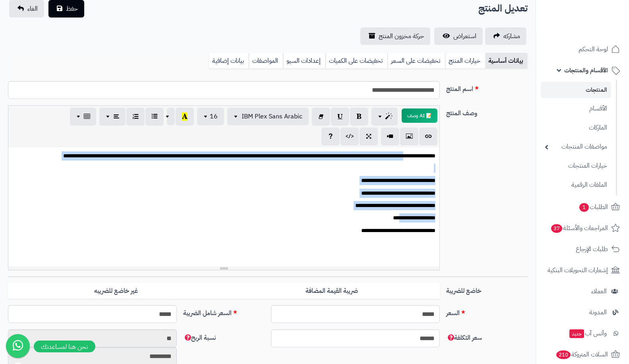  What do you see at coordinates (116, 291) in the screenshot?
I see `label: غير خاضع للضريبه` at bounding box center [116, 291].